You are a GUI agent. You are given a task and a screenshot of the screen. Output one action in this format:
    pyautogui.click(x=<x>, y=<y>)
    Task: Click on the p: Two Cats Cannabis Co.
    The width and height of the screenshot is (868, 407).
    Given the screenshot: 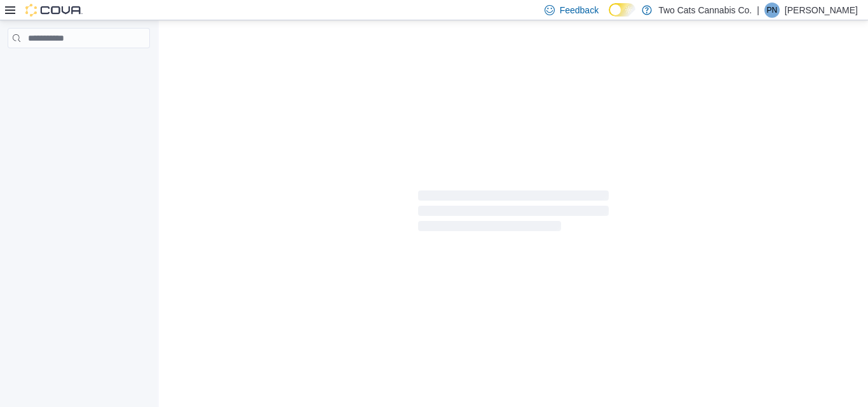 What is the action you would take?
    pyautogui.click(x=705, y=10)
    